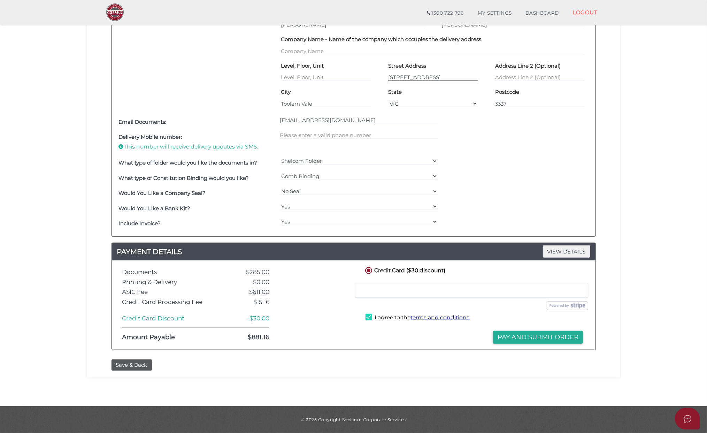 Image resolution: width=707 pixels, height=433 pixels. I want to click on button: Pay and Submit Order, so click(538, 337).